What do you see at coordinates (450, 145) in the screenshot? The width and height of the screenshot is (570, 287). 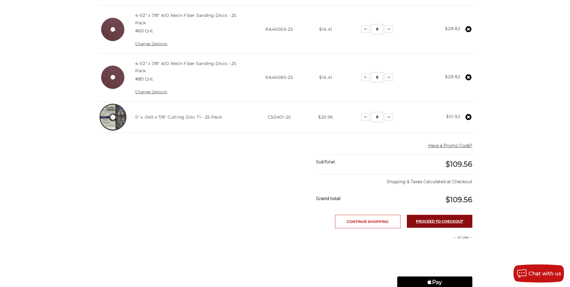 I see `button: Have a Promo Code?` at bounding box center [450, 145].